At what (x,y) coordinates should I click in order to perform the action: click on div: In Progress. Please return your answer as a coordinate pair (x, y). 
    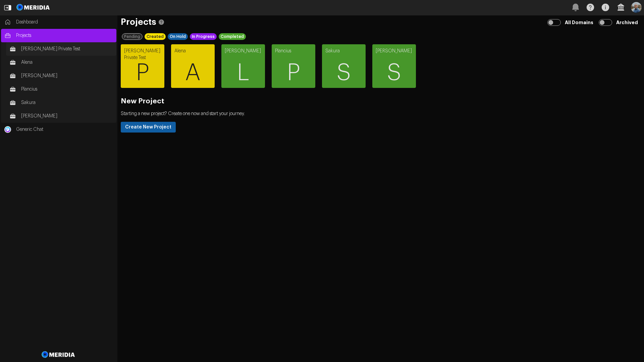
    Looking at the image, I should click on (203, 36).